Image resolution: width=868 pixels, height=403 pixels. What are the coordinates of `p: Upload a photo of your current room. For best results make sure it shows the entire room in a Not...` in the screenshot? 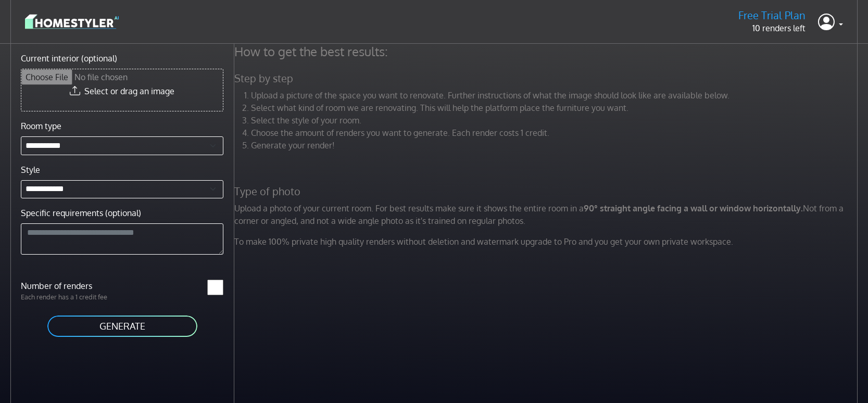 It's located at (547, 215).